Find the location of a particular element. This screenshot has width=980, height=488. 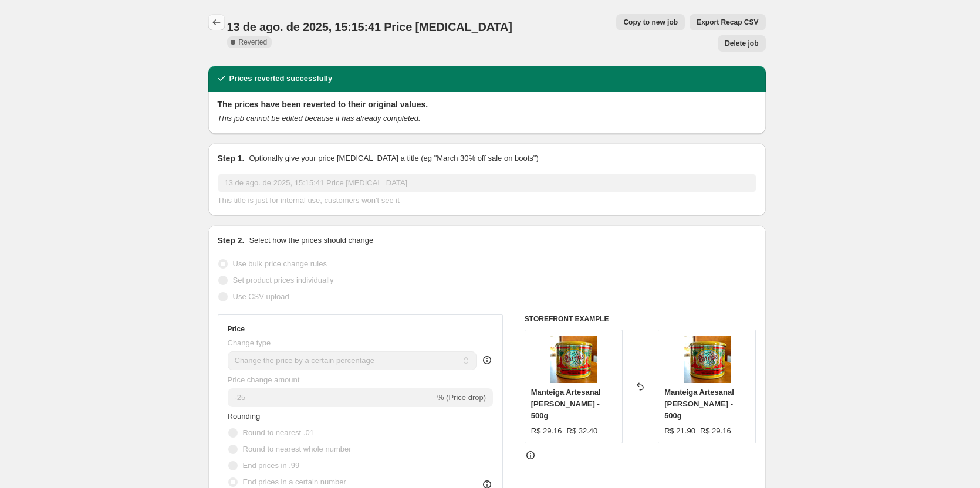

span: Price change amount is located at coordinates (263, 379).